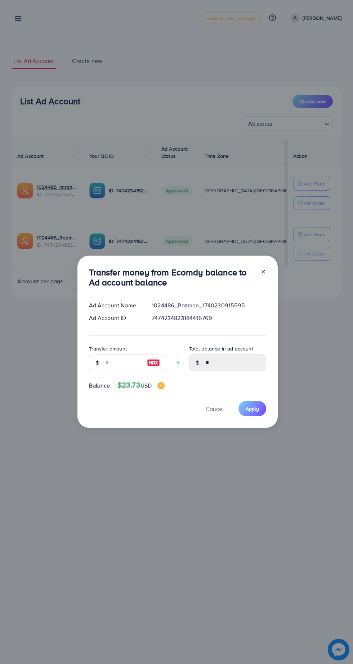  I want to click on div: Ad Account ID, so click(114, 318).